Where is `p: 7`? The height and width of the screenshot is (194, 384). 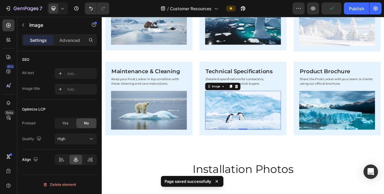
p: 7 is located at coordinates (41, 8).